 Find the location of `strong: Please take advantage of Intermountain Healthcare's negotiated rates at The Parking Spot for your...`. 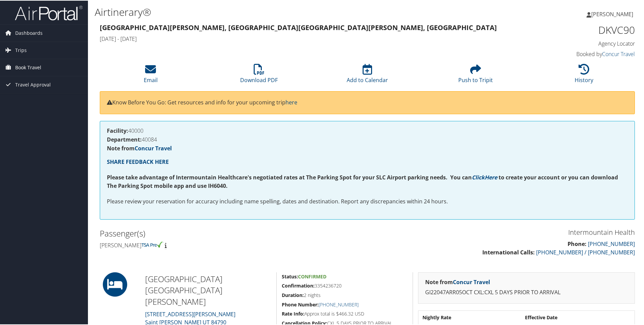

strong: Please take advantage of Intermountain Healthcare's negotiated rates at The Parking Spot for your... is located at coordinates (289, 177).